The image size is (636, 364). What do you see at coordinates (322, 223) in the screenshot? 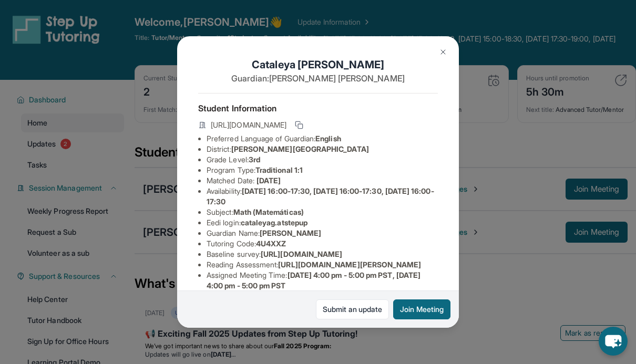
I see `li: Eedi login :` at bounding box center [322, 223].